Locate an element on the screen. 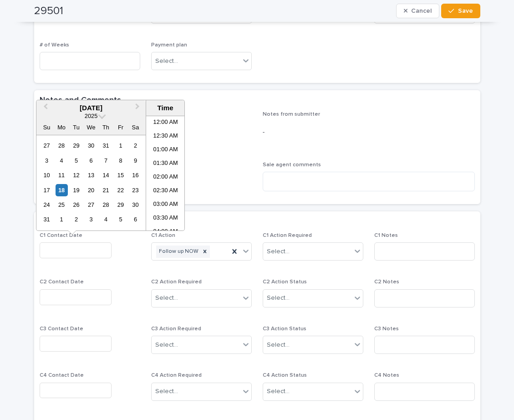  div: Choose Thursday, August 28th, 2025 is located at coordinates (106, 204).